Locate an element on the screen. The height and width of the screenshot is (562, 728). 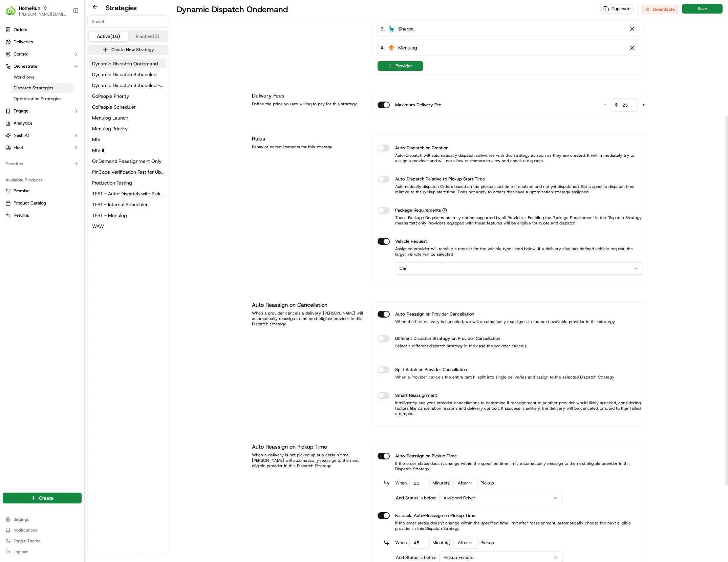
button: Engage is located at coordinates (42, 111).